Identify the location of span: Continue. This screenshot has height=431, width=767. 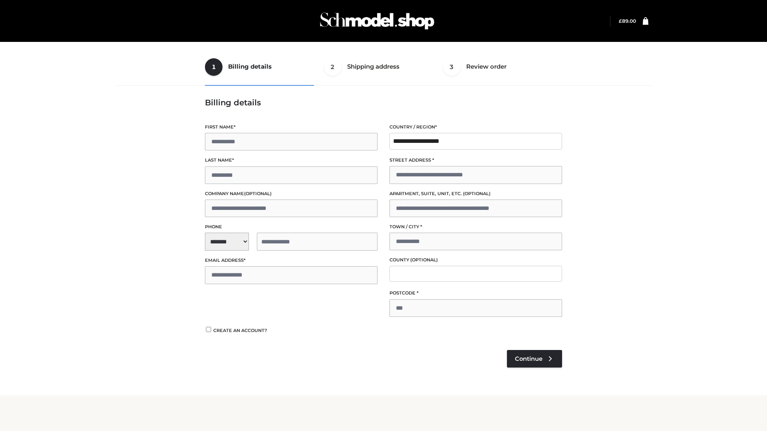
(528, 359).